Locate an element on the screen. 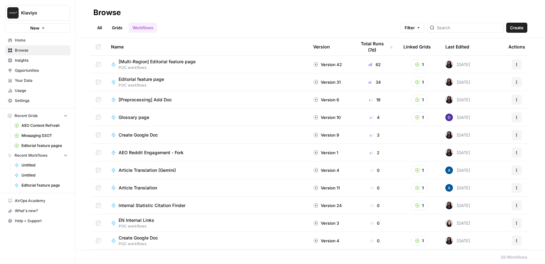 Image resolution: width=545 pixels, height=264 pixels. div: 3 is located at coordinates (374, 135).